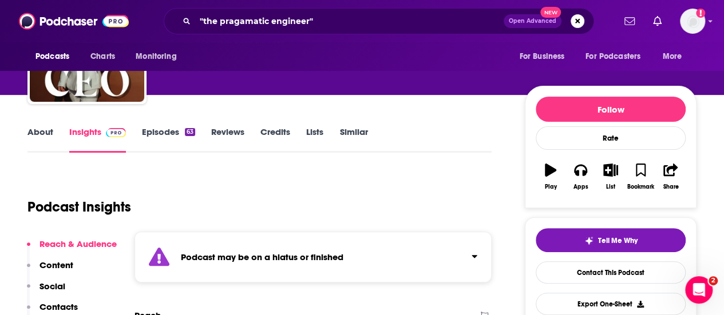  Describe the element at coordinates (46, 291) in the screenshot. I see `button: Social` at that location.